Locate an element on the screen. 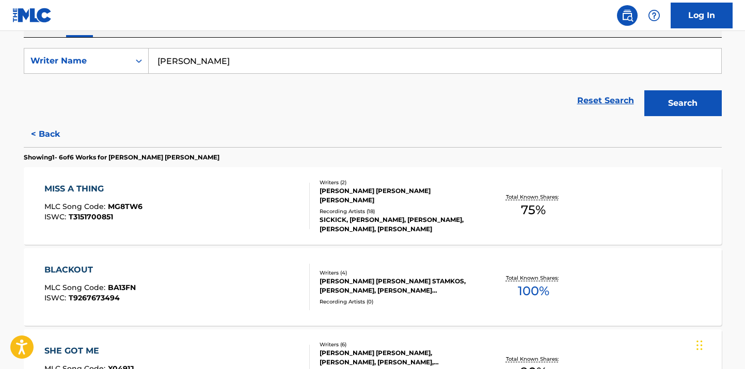 The width and height of the screenshot is (745, 369). div: Chat Widget is located at coordinates (719, 344).